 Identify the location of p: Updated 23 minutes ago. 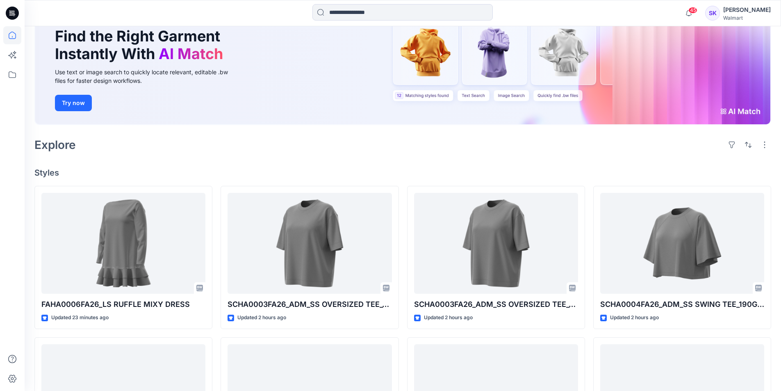
(80, 317).